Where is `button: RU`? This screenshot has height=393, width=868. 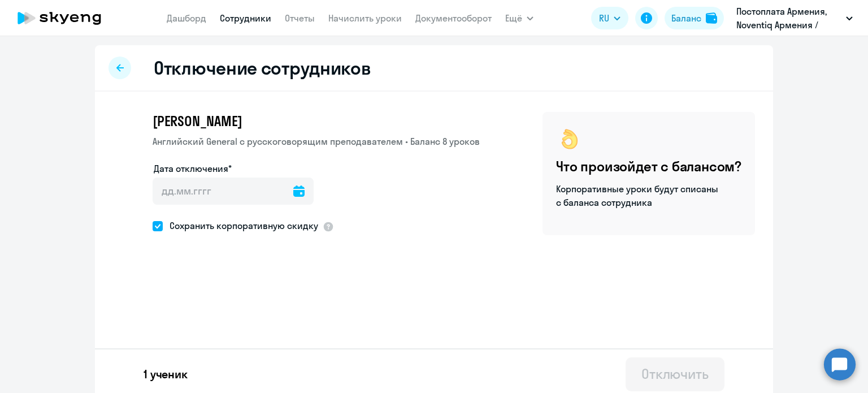 button: RU is located at coordinates (610, 18).